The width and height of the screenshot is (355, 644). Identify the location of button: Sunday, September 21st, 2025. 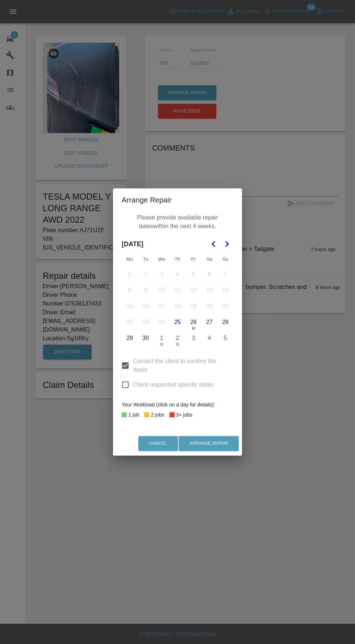
(225, 306).